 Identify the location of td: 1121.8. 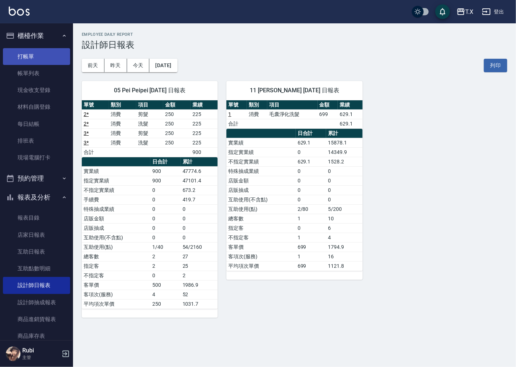
(344, 266).